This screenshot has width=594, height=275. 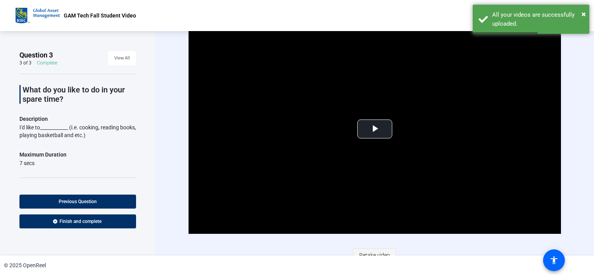 What do you see at coordinates (100, 16) in the screenshot?
I see `p: GAM Tech Fall Student Video` at bounding box center [100, 16].